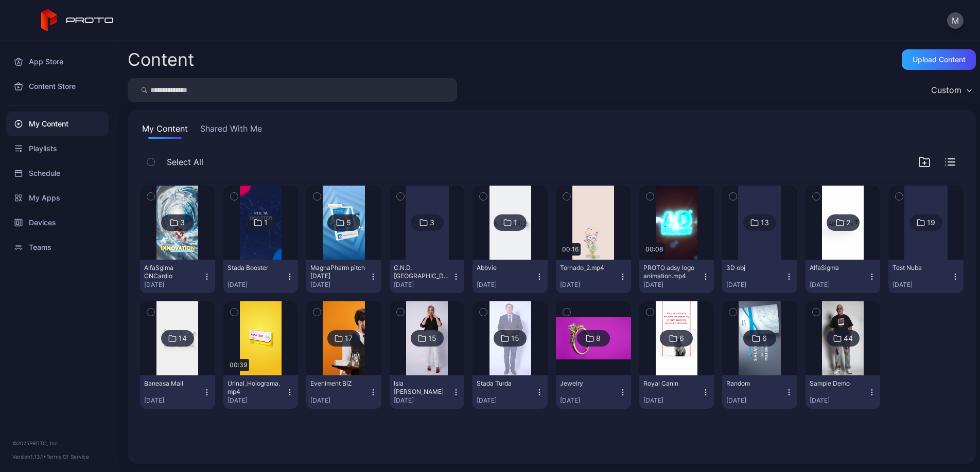 The height and width of the screenshot is (472, 980). What do you see at coordinates (504, 268) in the screenshot?
I see `div: Abbvie` at bounding box center [504, 268].